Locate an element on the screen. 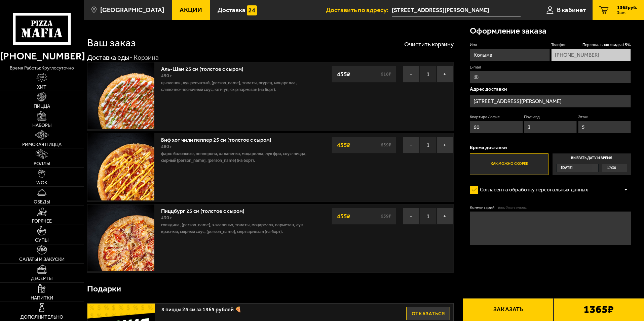 Image resolution: width=644 pixels, height=321 pixels. h3: Оформление заказа is located at coordinates (508, 31).